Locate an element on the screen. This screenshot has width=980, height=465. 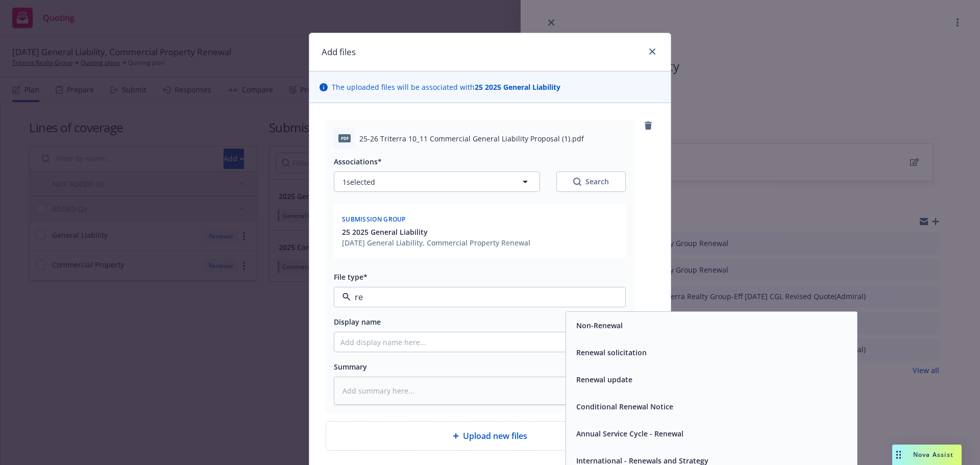
button: Renewal update is located at coordinates (605, 379).